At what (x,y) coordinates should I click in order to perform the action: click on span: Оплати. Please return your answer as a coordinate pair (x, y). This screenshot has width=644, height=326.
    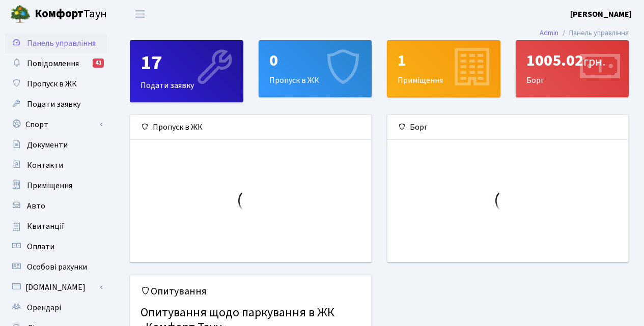
    Looking at the image, I should click on (41, 247).